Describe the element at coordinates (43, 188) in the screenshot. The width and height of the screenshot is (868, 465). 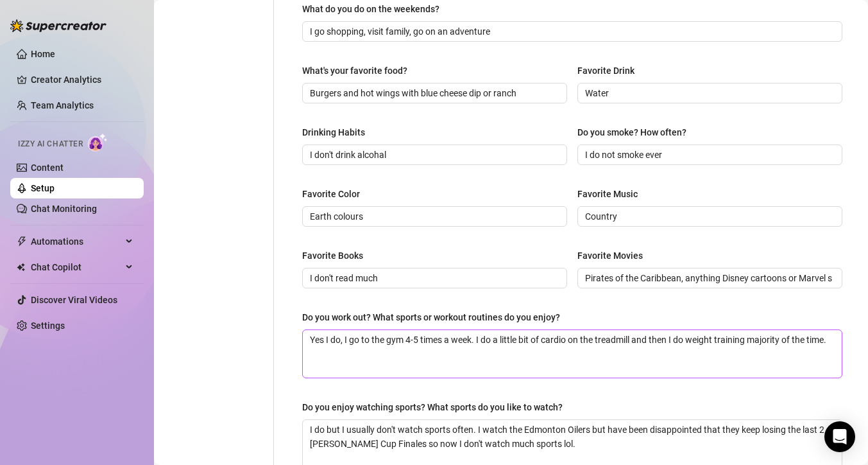
I see `a: Setup` at that location.